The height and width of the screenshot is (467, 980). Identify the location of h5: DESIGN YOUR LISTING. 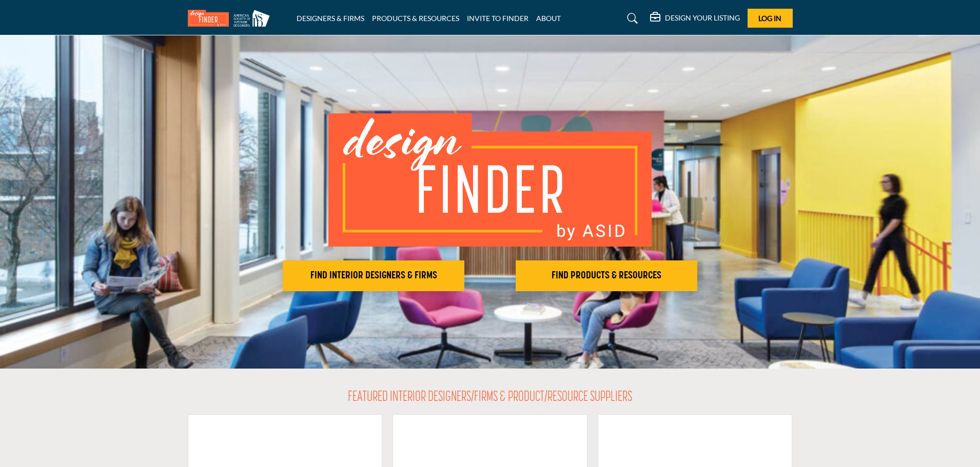
(702, 18).